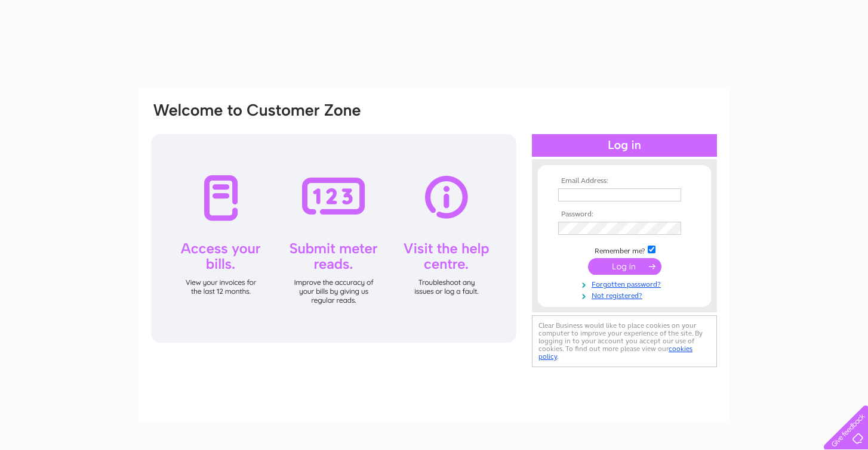 This screenshot has height=450, width=868. I want to click on a: cookies policy, so click(615, 353).